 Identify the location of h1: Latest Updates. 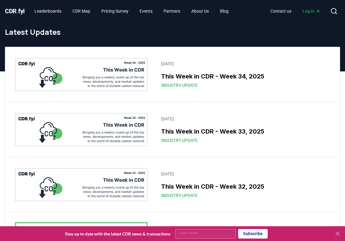
(173, 32).